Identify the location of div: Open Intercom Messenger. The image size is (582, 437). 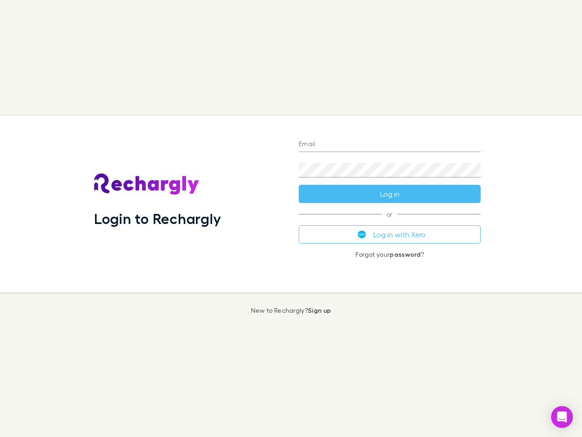
(562, 417).